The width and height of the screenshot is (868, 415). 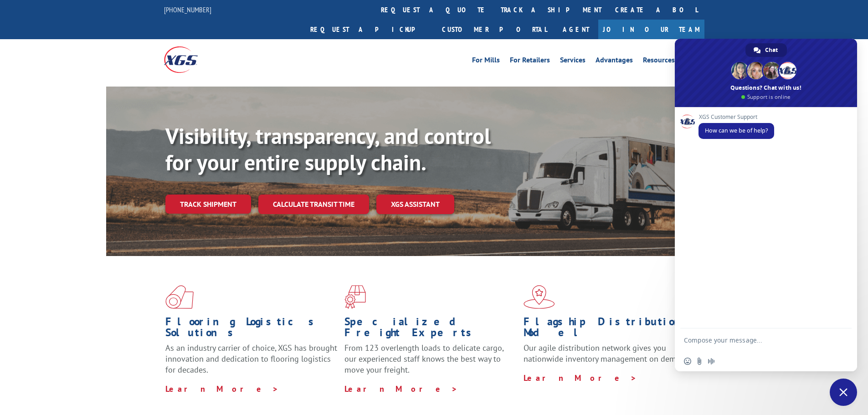 What do you see at coordinates (757, 340) in the screenshot?
I see `textarea: Compose your message...` at bounding box center [757, 340].